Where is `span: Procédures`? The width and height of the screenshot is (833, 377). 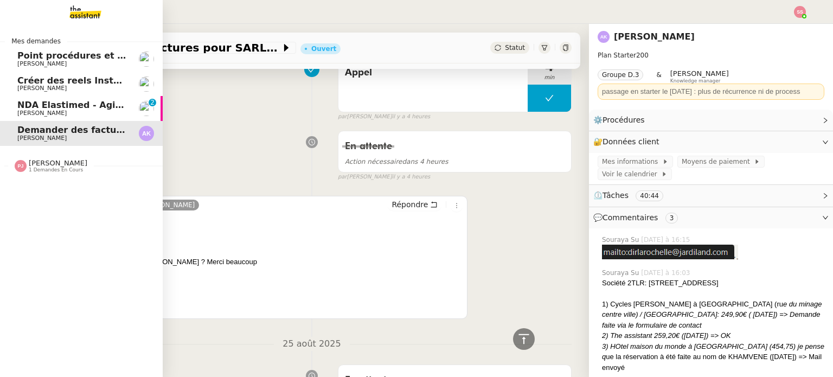 span: Procédures is located at coordinates (624, 120).